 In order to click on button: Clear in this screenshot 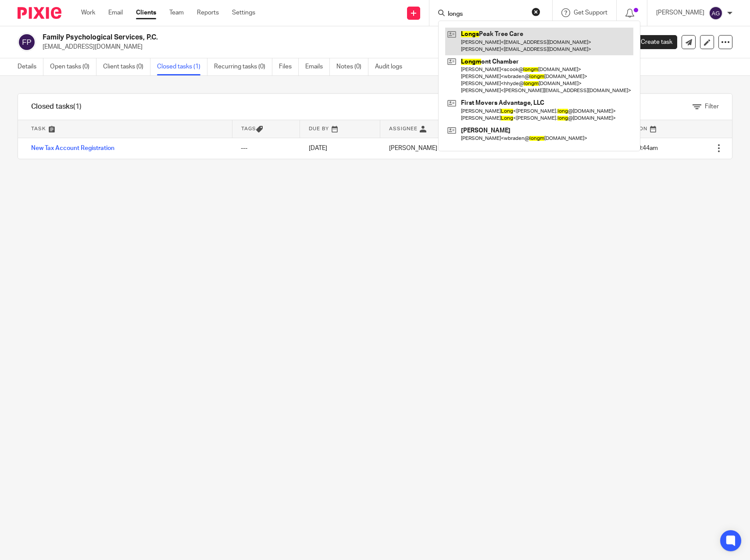, I will do `click(536, 12)`.